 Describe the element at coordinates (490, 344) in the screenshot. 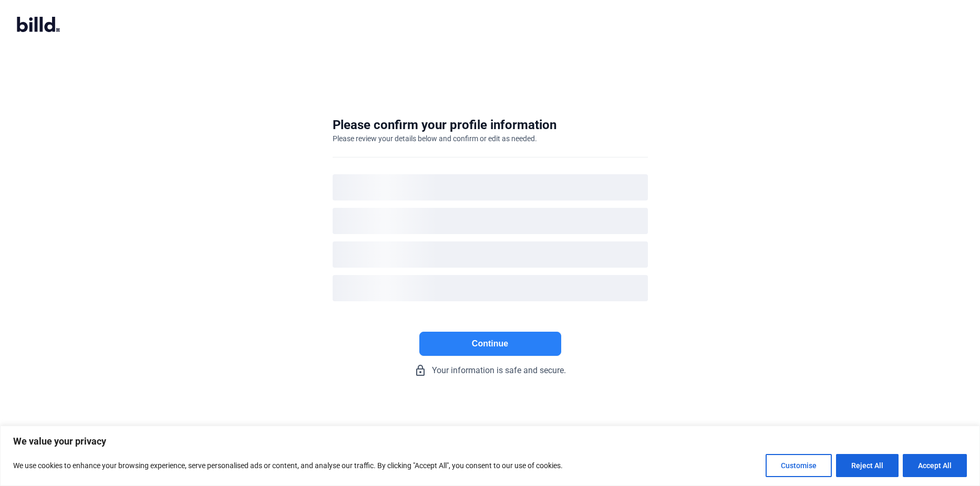

I see `button: Continue` at that location.